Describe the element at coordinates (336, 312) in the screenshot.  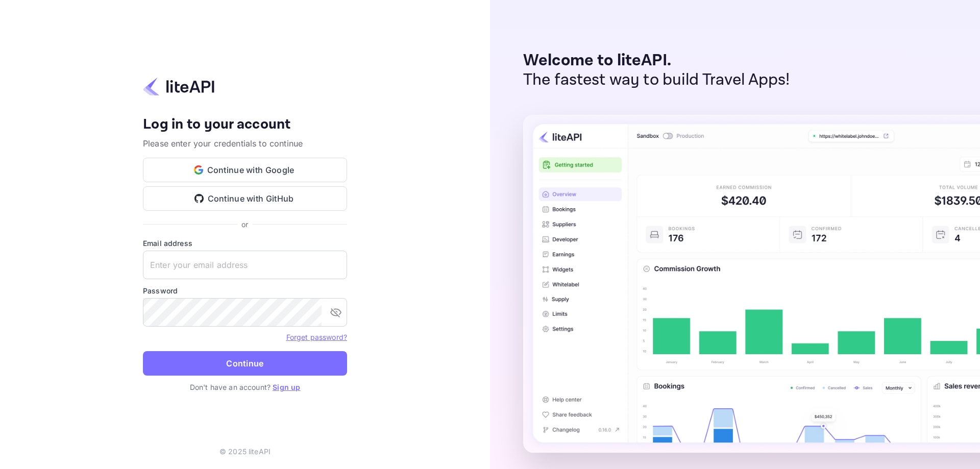
I see `button: toggle password visibility` at that location.